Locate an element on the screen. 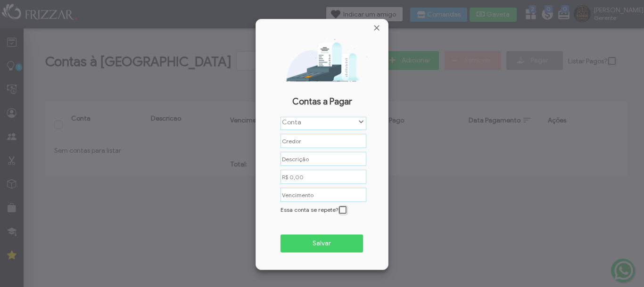  img: Nova Conta is located at coordinates (322, 58).